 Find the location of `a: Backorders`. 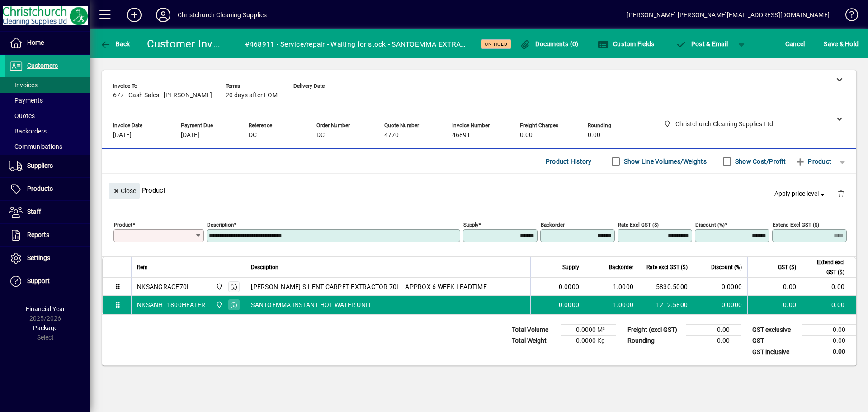

a: Backorders is located at coordinates (47, 131).